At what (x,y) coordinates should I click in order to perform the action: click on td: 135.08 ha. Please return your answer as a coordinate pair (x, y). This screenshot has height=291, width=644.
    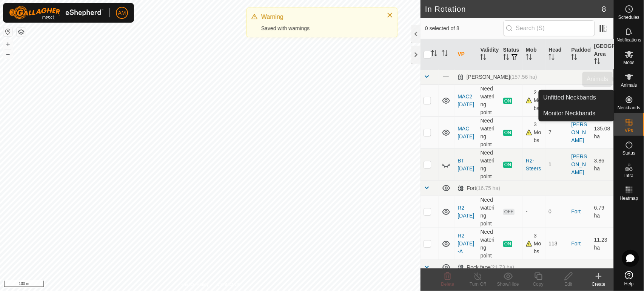
    Looking at the image, I should click on (602, 132).